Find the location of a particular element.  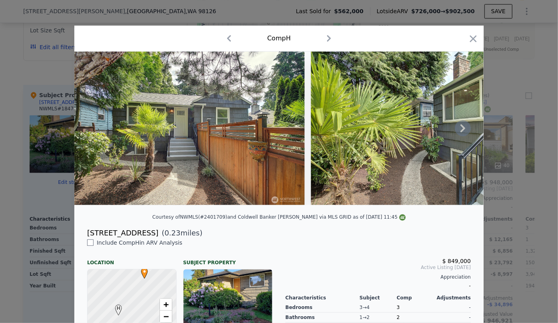

div: 3 → 4 is located at coordinates (378, 307).